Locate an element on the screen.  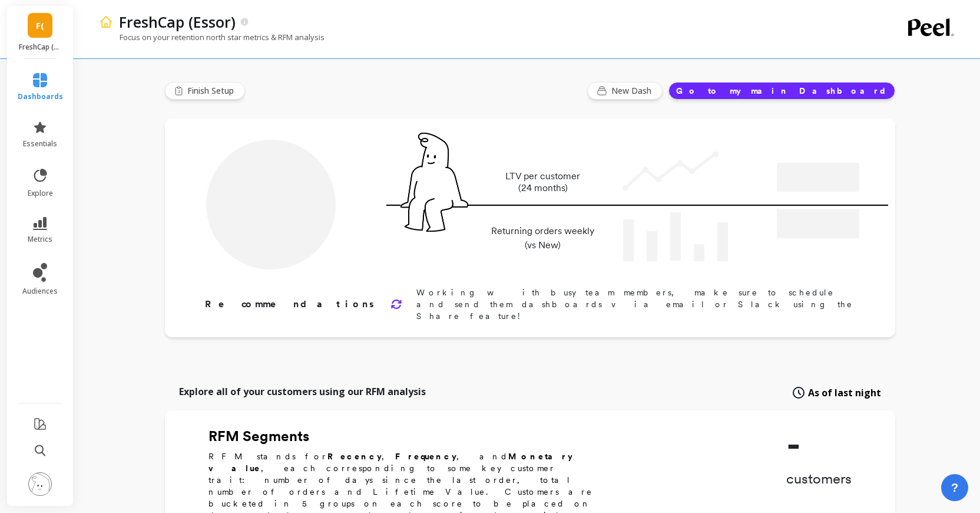
span: Finish Setup is located at coordinates (212, 91).